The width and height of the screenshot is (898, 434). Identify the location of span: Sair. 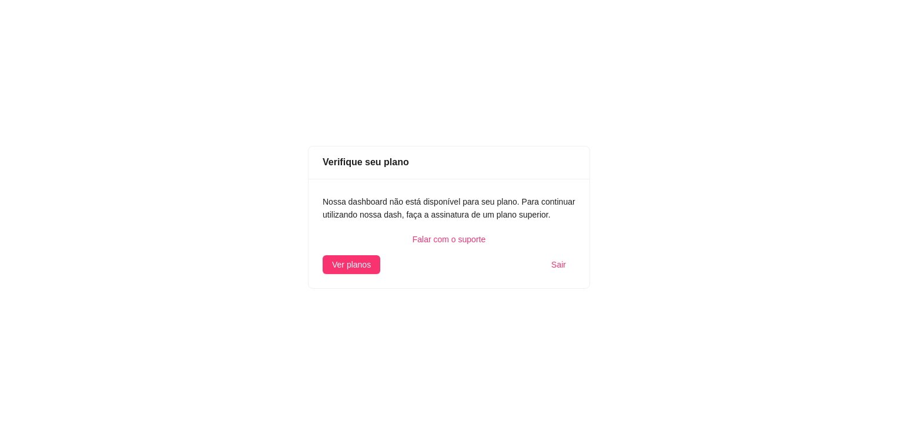
(559, 265).